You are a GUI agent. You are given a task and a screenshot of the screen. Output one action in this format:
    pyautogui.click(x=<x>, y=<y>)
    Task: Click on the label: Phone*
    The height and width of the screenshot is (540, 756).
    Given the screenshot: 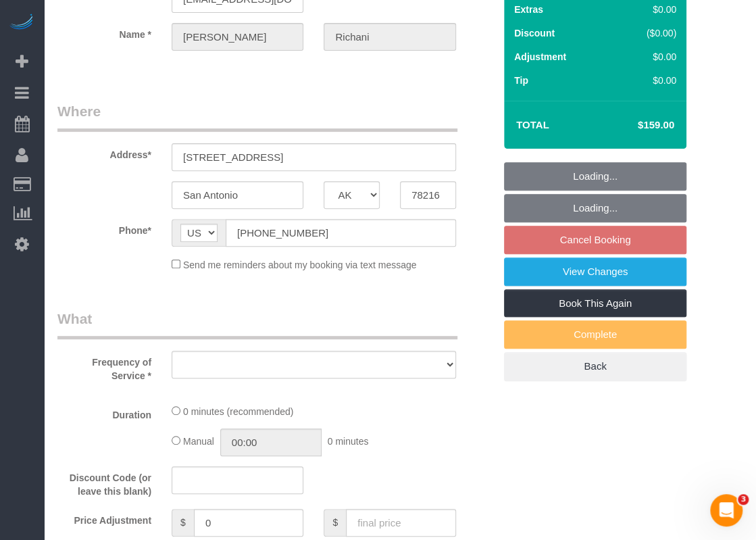 What is the action you would take?
    pyautogui.click(x=104, y=228)
    